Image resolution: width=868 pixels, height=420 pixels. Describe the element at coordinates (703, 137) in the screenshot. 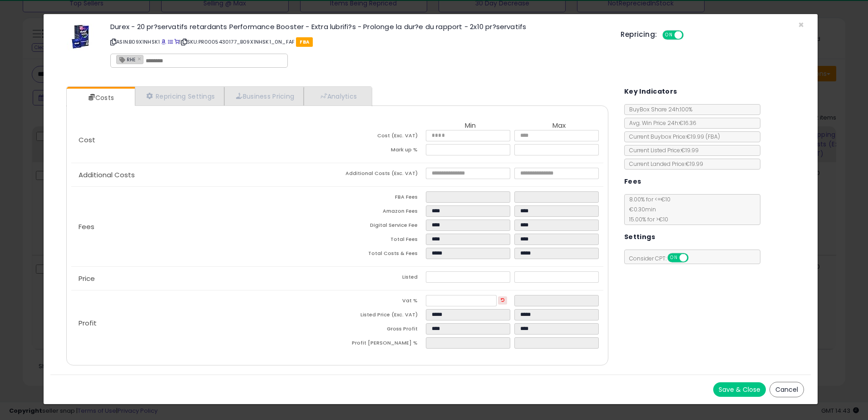

I see `span: €19.99` at that location.